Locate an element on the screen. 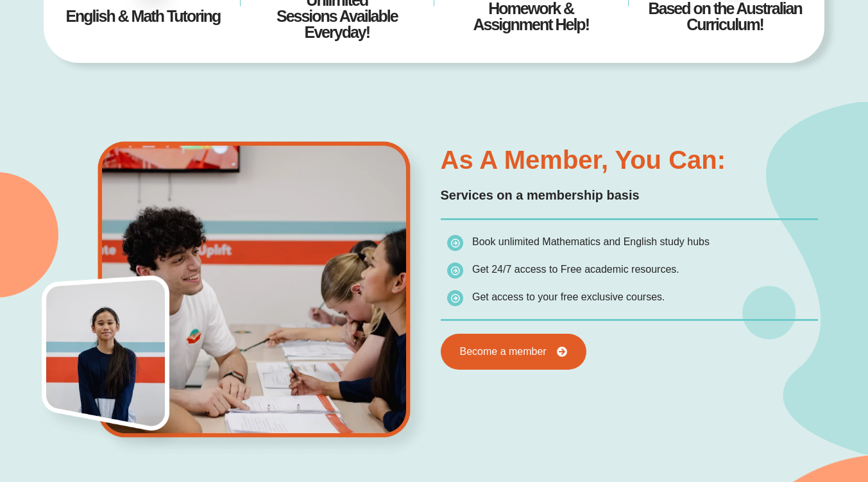 Image resolution: width=868 pixels, height=482 pixels. h4: English & Math Tutoring is located at coordinates (143, 16).